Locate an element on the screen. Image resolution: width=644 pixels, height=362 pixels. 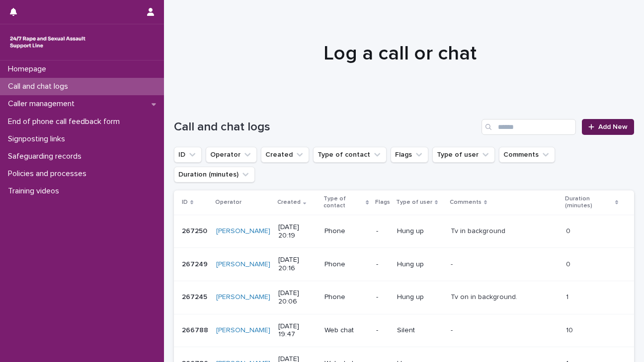
button: ID is located at coordinates (188, 155).